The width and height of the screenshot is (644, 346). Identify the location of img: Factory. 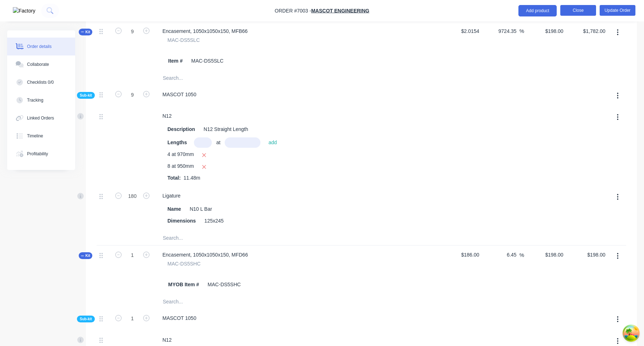
(24, 11).